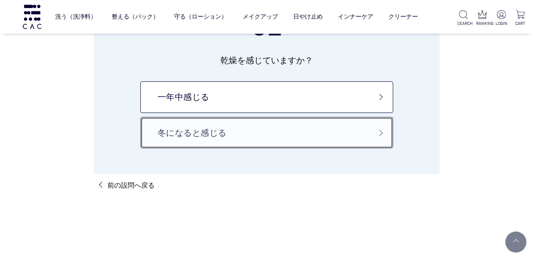 The height and width of the screenshot is (266, 533). What do you see at coordinates (32, 16) in the screenshot?
I see `img: logo` at bounding box center [32, 16].